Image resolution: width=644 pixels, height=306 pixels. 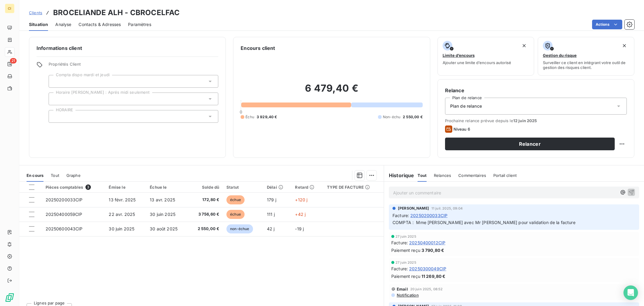 I want to click on span: Paramètres, so click(x=140, y=24).